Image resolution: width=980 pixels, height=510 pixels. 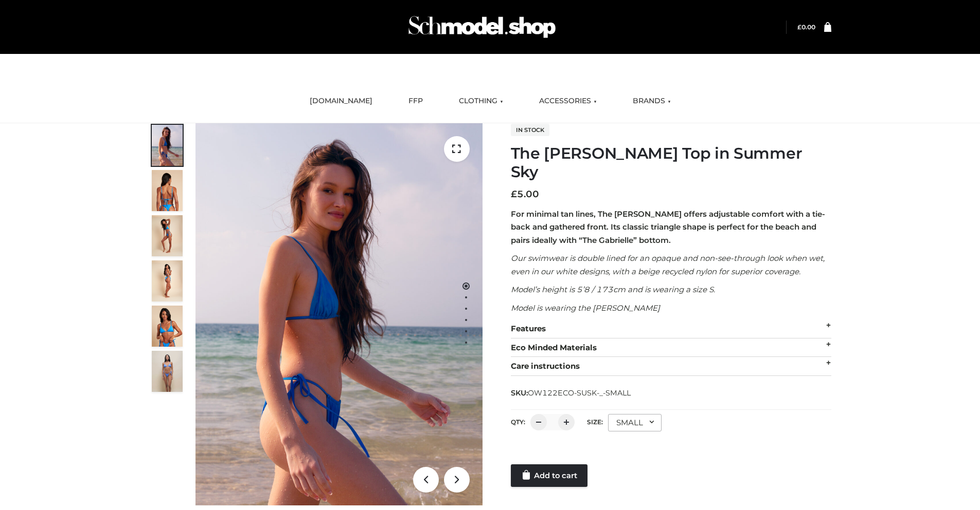 I want to click on a: BRANDS, so click(x=652, y=101).